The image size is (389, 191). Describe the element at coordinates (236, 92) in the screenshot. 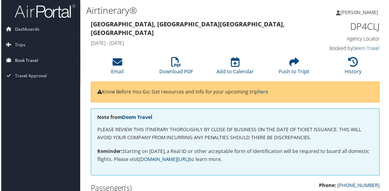

I see `p: Know Before You Go: Get resources and info for your upcoming trip` at that location.